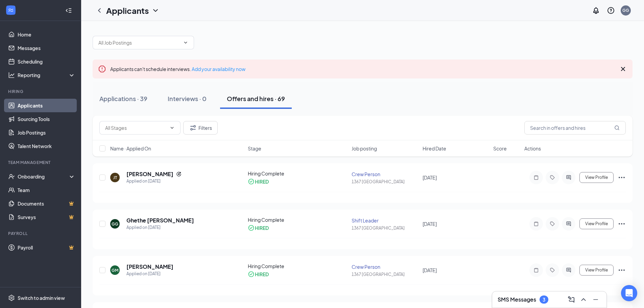 Image resolution: width=644 pixels, height=308 pixels. What do you see at coordinates (596, 11) in the screenshot?
I see `svg: Notifications` at bounding box center [596, 11].